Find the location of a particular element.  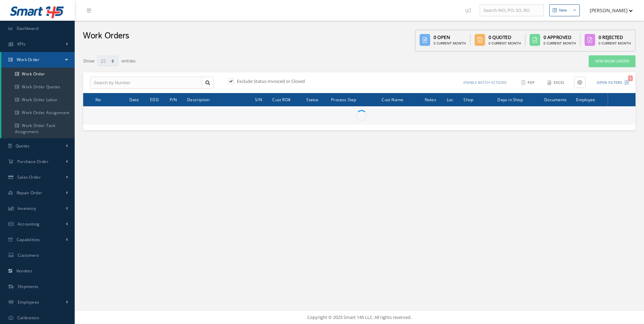

span: EDD is located at coordinates (154, 99).